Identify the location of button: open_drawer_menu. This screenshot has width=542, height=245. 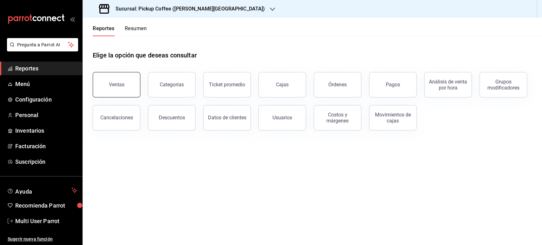
(72, 19).